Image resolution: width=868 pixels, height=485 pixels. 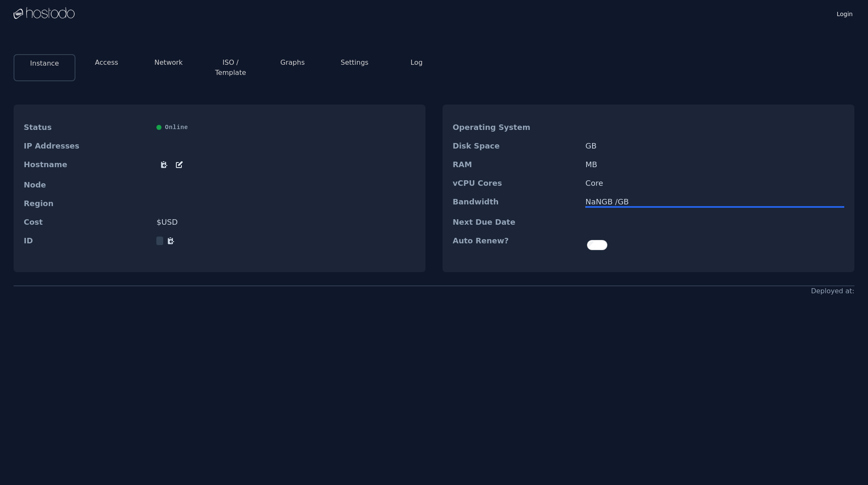 What do you see at coordinates (714, 184) in the screenshot?
I see `dd: Core` at bounding box center [714, 184].